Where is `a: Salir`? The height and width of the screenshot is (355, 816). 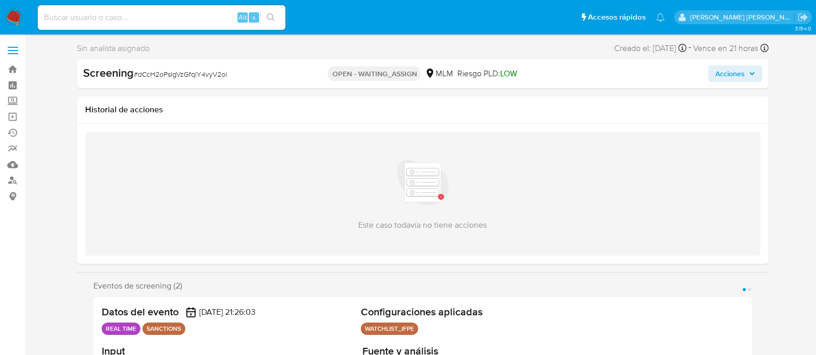
a: Salir is located at coordinates (802, 17).